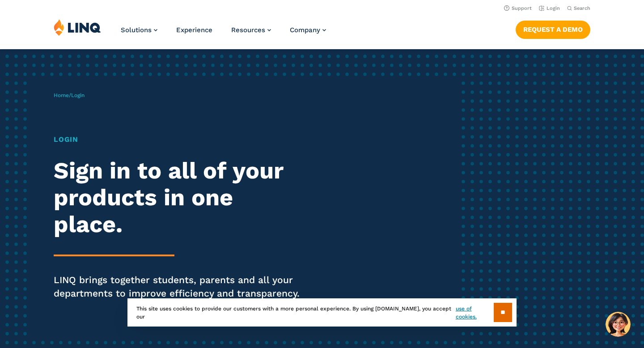 Image resolution: width=644 pixels, height=348 pixels. I want to click on a: Support, so click(518, 8).